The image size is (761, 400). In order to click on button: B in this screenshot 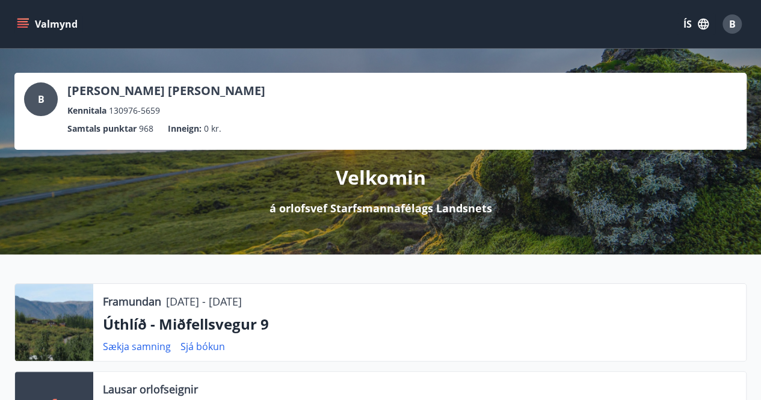, I will do `click(732, 24)`.